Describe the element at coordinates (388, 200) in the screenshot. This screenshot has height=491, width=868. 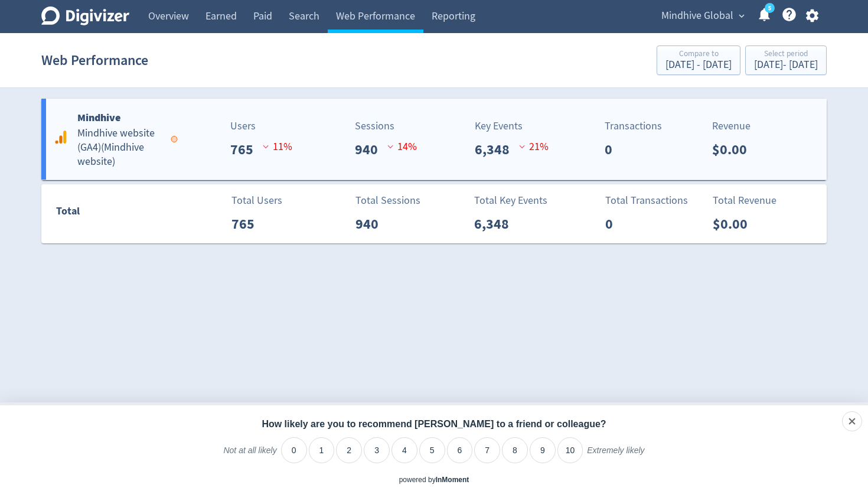
I see `p: Total Sessions` at that location.